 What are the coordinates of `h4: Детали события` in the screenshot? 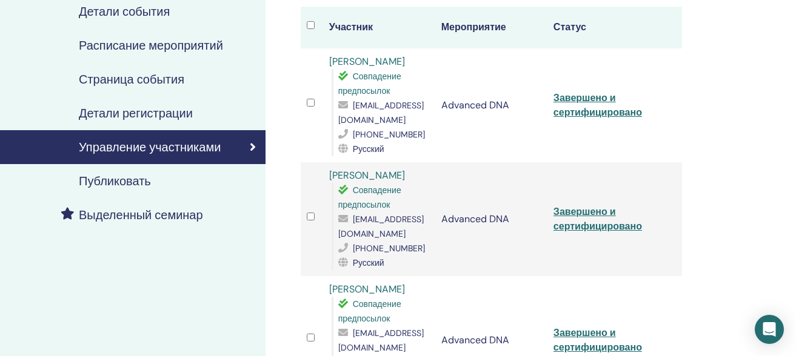 It's located at (124, 12).